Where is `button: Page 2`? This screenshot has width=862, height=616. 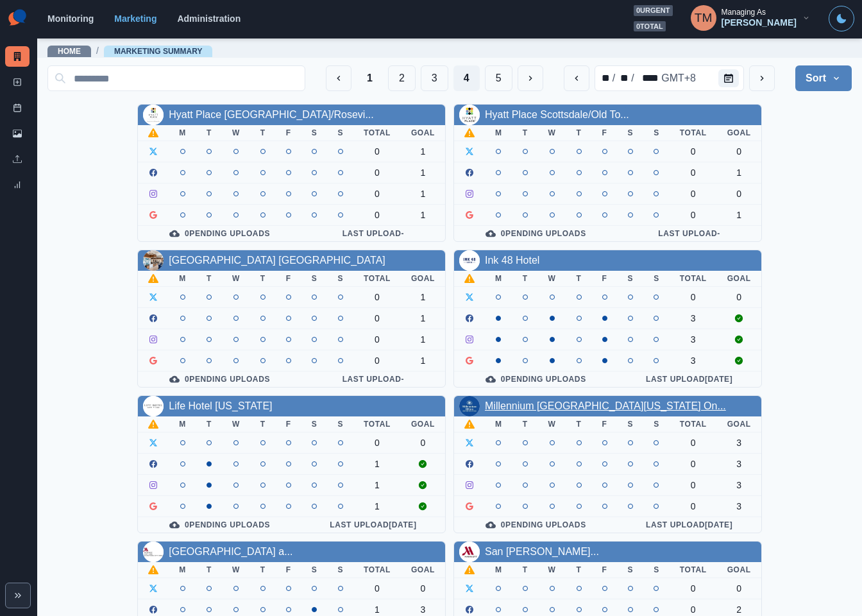
button: Page 2 is located at coordinates (402, 78).